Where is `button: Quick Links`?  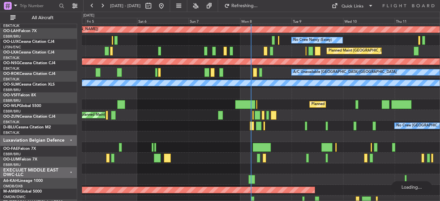
button: Quick Links is located at coordinates (352, 6).